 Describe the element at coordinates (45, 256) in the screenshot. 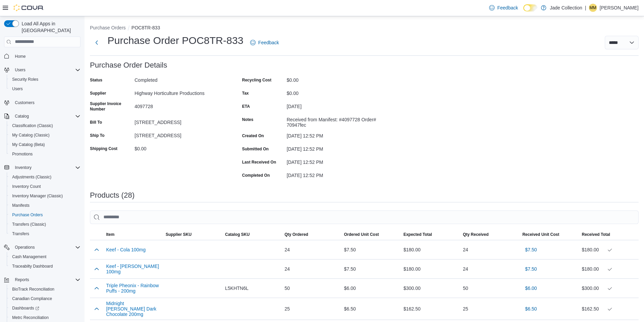

I see `button: Cash Management` at that location.